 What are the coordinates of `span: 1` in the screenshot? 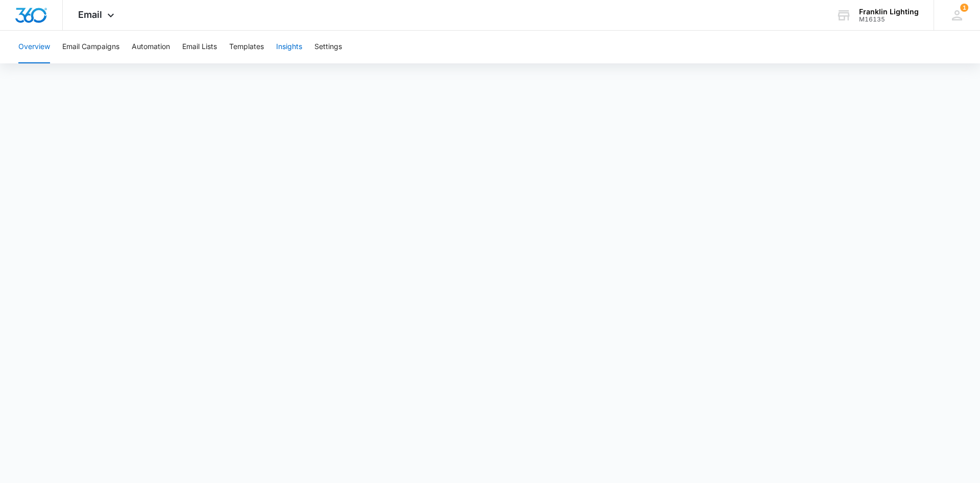 It's located at (964, 7).